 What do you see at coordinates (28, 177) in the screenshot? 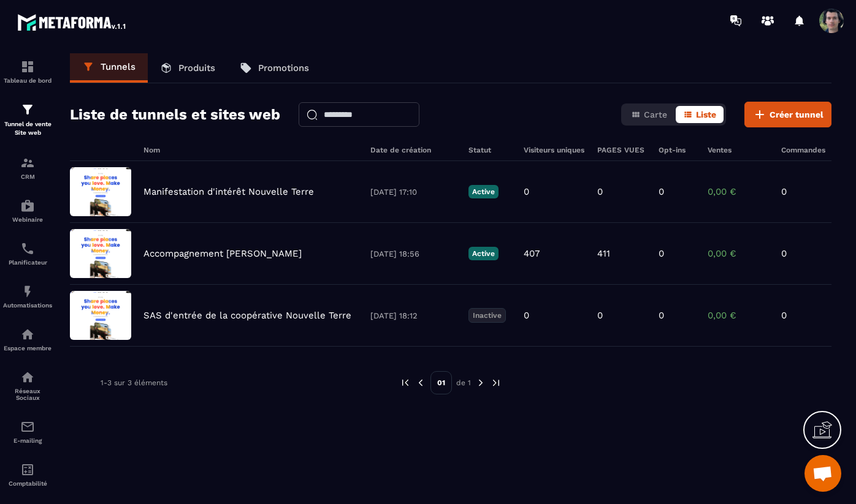
I see `p: CRM` at bounding box center [28, 177].